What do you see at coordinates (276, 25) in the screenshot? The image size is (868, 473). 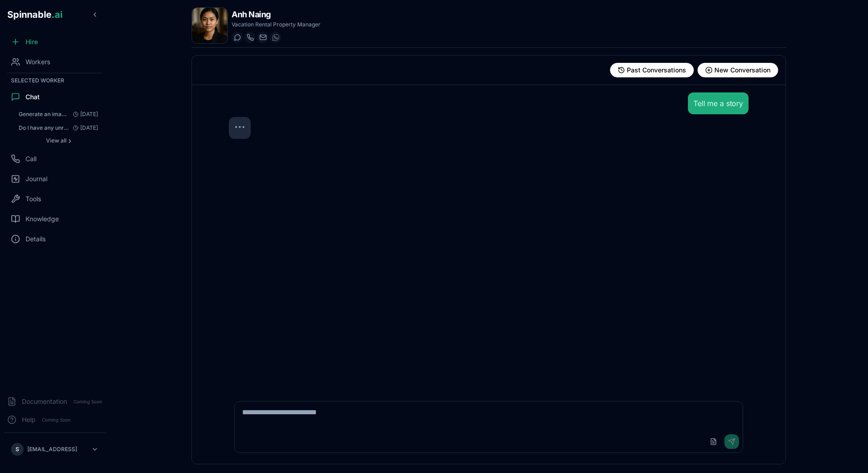 I see `p: Vacation Rental Property Manager` at bounding box center [276, 25].